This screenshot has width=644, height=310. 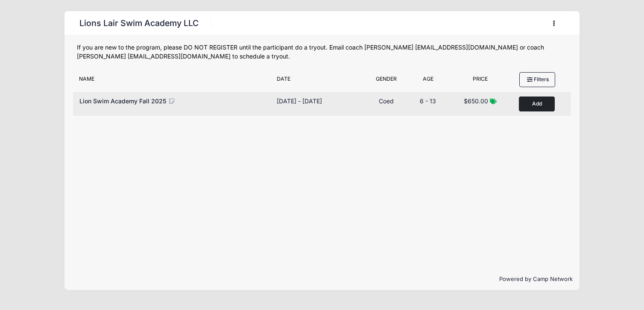 I want to click on span: Coed, so click(x=386, y=101).